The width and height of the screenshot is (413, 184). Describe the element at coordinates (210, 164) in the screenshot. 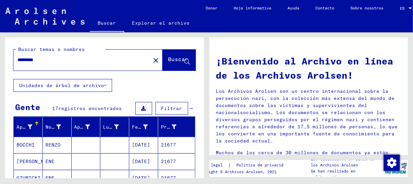

I see `font: Aviso legal` at that location.